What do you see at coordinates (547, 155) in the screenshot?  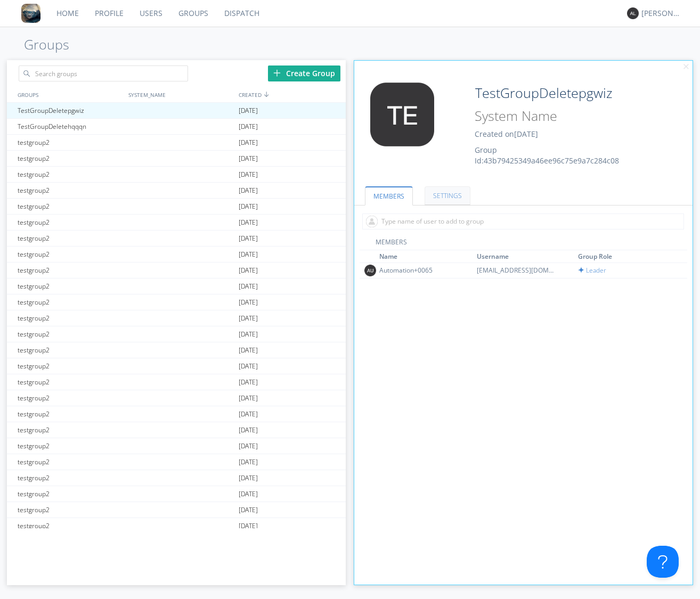 I see `span: Group Id: 43b79425349a46ee96c75e9a7c284c08` at bounding box center [547, 155].